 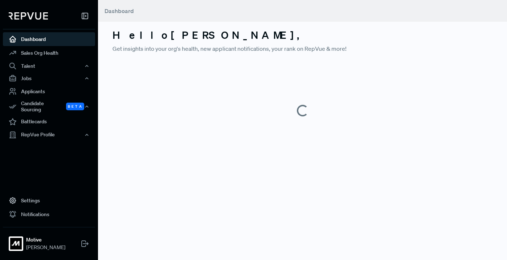 What do you see at coordinates (49, 39) in the screenshot?
I see `a: Dashboard` at bounding box center [49, 39].